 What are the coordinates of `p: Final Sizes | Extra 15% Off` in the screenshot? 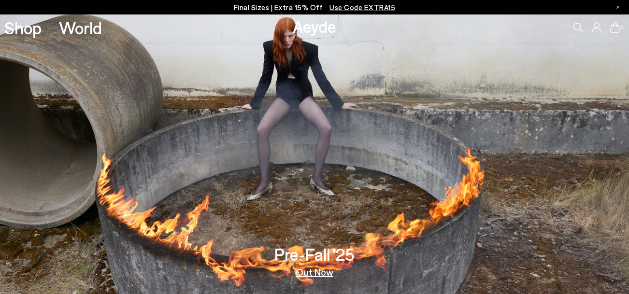 It's located at (315, 7).